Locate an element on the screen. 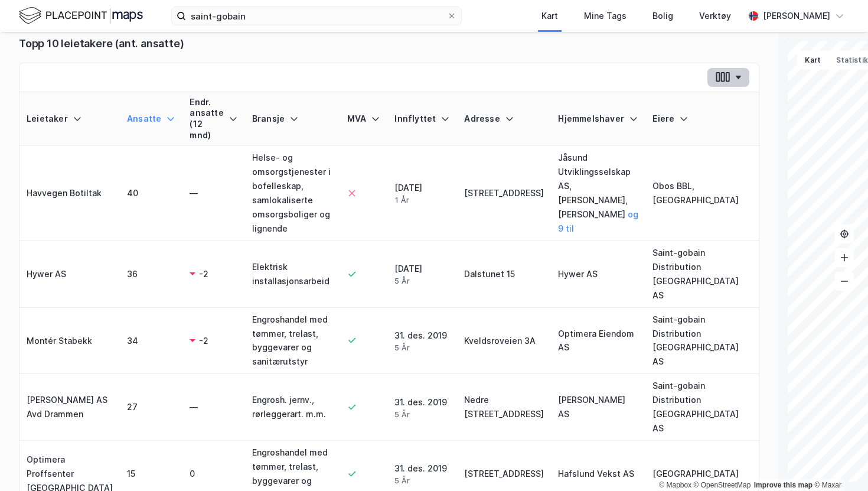  div: MVA is located at coordinates (364, 118).